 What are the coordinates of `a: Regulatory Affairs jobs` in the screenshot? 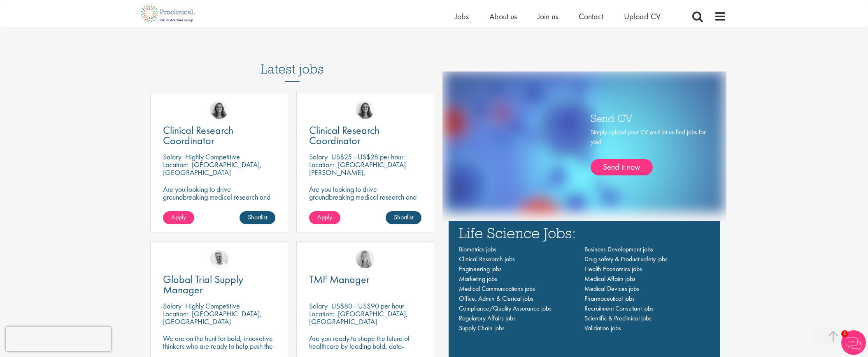 It's located at (488, 318).